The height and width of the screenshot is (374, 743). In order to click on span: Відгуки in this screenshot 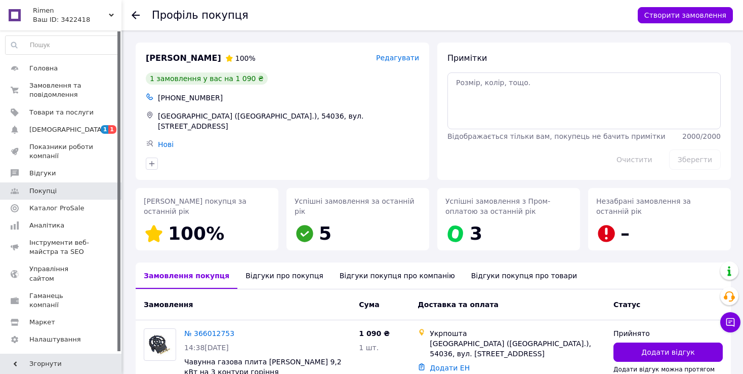, I will do `click(43, 173)`.